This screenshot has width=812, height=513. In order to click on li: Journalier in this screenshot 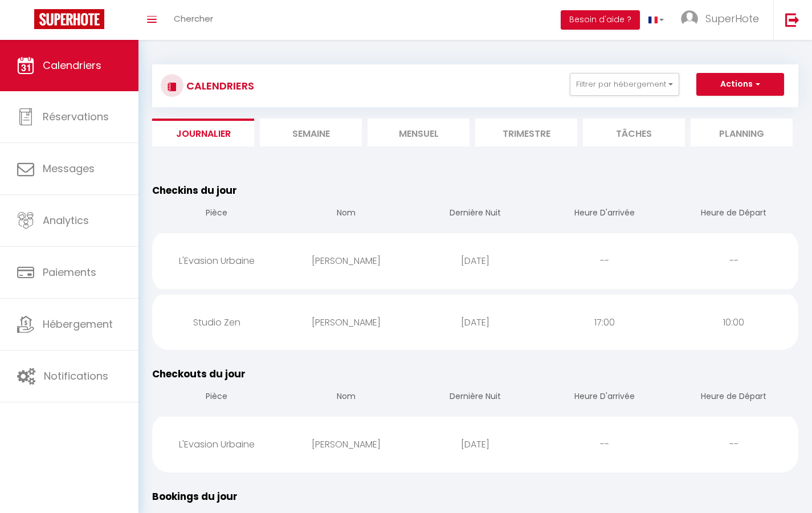, I will do `click(203, 132)`.